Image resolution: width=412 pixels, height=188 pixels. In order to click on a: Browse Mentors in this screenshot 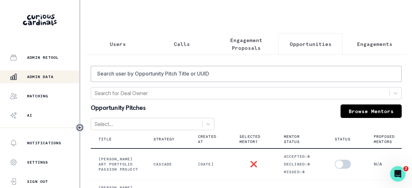, I will do `click(371, 111)`.